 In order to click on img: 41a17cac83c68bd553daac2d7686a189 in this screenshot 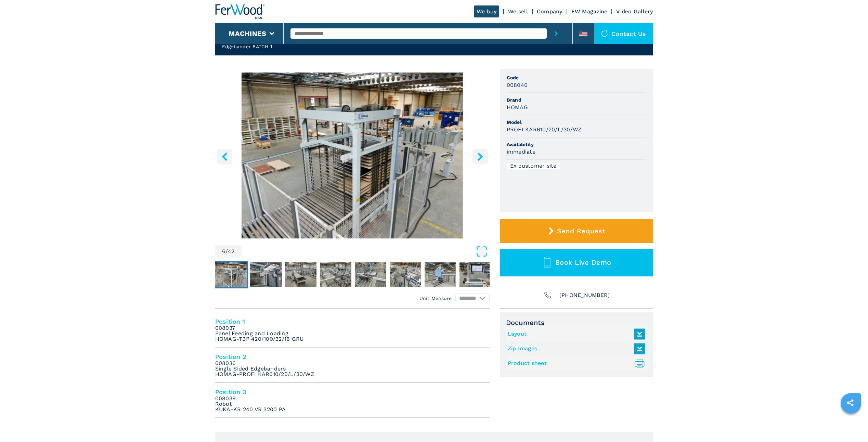, I will do `click(475, 275)`.